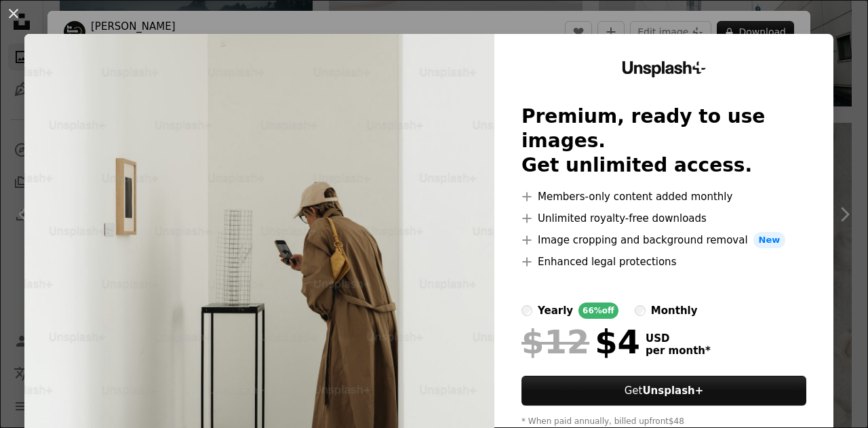  Describe the element at coordinates (555, 341) in the screenshot. I see `span: $12` at that location.